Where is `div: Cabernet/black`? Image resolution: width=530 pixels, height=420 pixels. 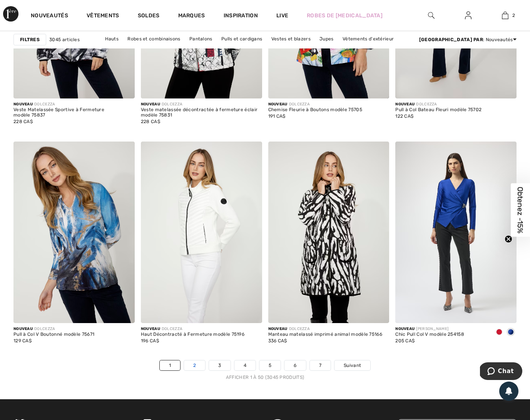 div: Cabernet/black is located at coordinates (499, 332).